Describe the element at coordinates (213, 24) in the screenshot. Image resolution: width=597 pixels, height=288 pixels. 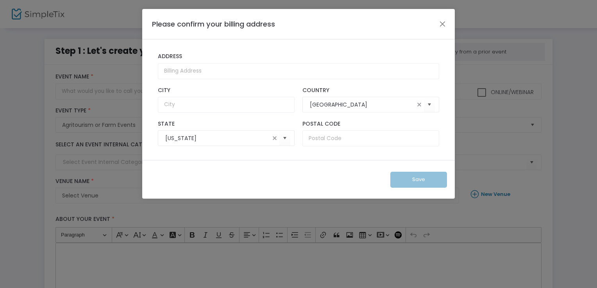
I see `h4: Please confirm your billing address` at that location.